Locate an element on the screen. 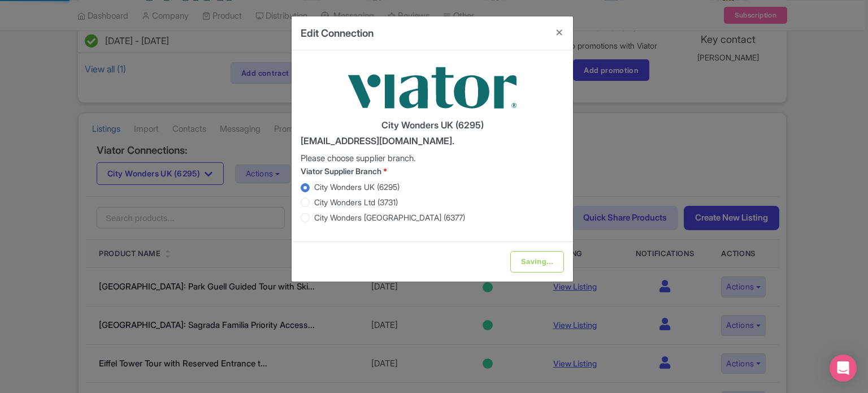  div: Open Intercom Messenger is located at coordinates (843, 368).